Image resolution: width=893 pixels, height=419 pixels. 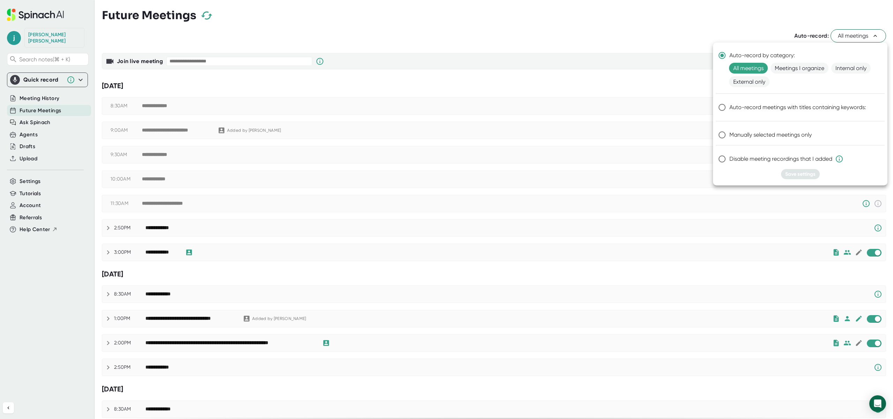 I want to click on span: All meetings, so click(x=748, y=68).